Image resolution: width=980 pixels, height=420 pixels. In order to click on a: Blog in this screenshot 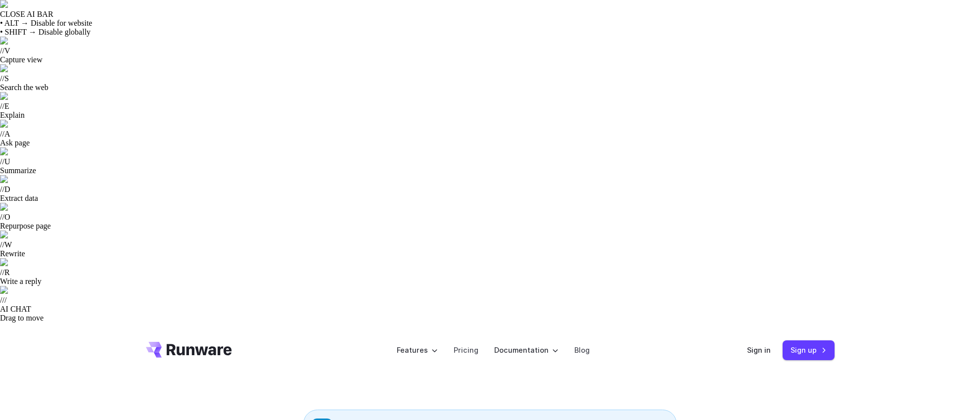, I will do `click(582, 349)`.